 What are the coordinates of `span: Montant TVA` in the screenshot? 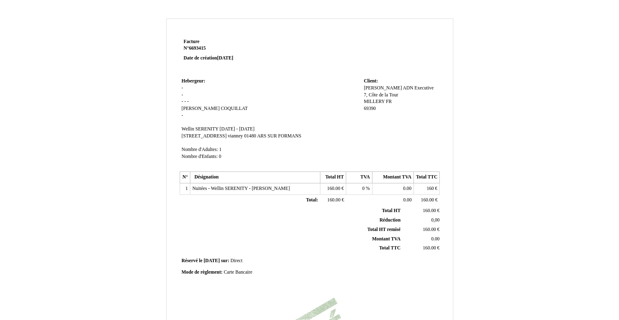 It's located at (386, 239).